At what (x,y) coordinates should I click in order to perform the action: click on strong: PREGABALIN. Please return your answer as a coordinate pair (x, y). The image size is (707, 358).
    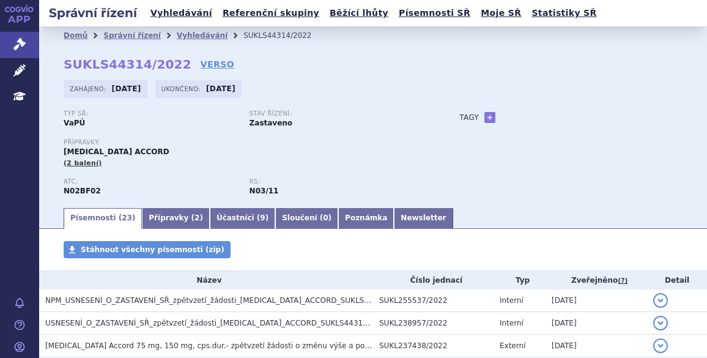
    Looking at the image, I should click on (82, 191).